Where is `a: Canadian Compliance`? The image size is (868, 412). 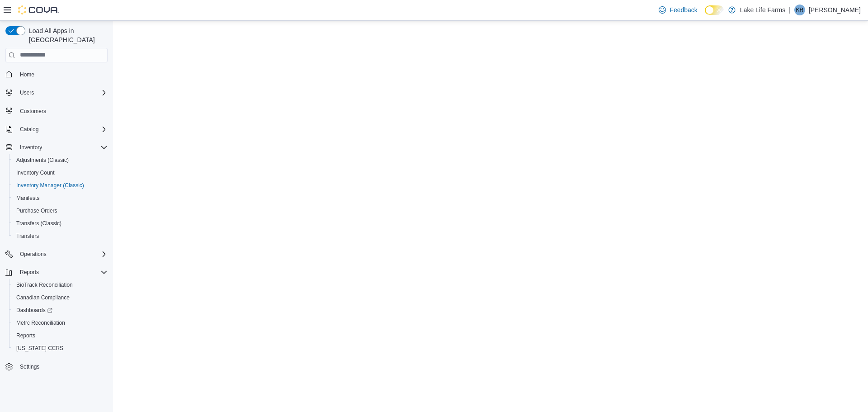 a: Canadian Compliance is located at coordinates (43, 298).